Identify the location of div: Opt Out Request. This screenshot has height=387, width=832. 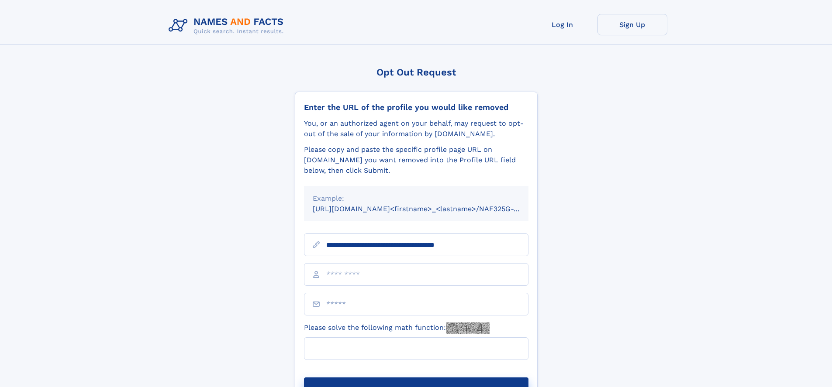
(416, 72).